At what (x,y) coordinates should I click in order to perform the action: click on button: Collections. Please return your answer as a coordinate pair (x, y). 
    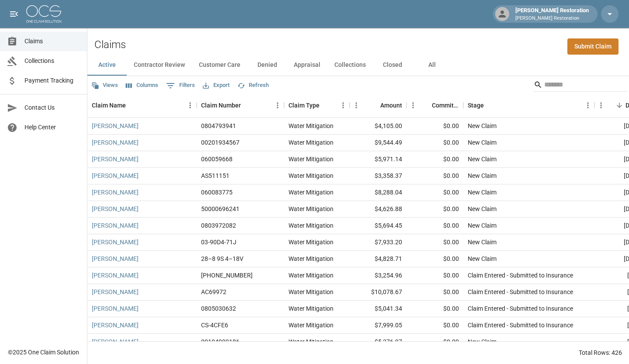
    Looking at the image, I should click on (350, 65).